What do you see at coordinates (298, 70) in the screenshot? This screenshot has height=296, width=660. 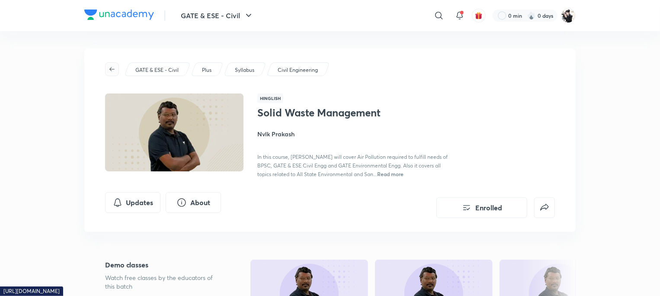 I see `a: Civil Engineering` at bounding box center [298, 70].